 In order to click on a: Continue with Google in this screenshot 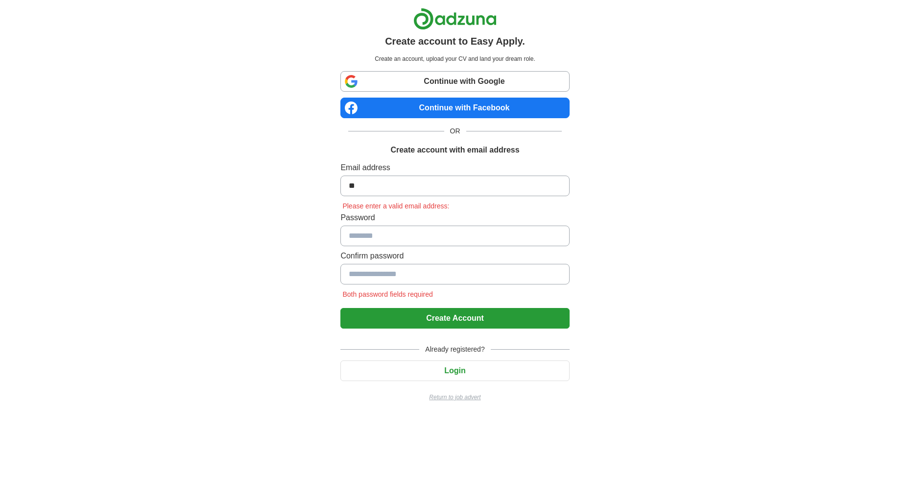, I will do `click(455, 81)`.